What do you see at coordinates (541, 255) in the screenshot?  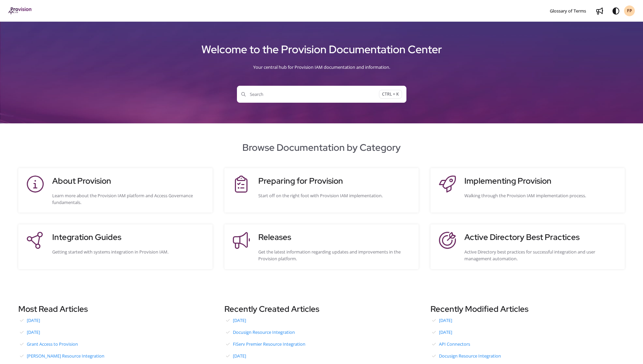 I see `div: Active Directory best practices for successful integration and user management automation.` at bounding box center [541, 255].